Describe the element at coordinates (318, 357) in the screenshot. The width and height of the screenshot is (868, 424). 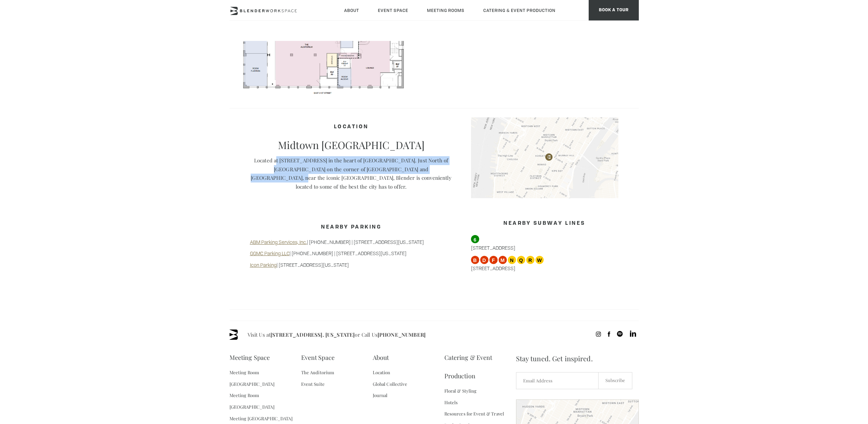
I see `a: Event Space` at that location.